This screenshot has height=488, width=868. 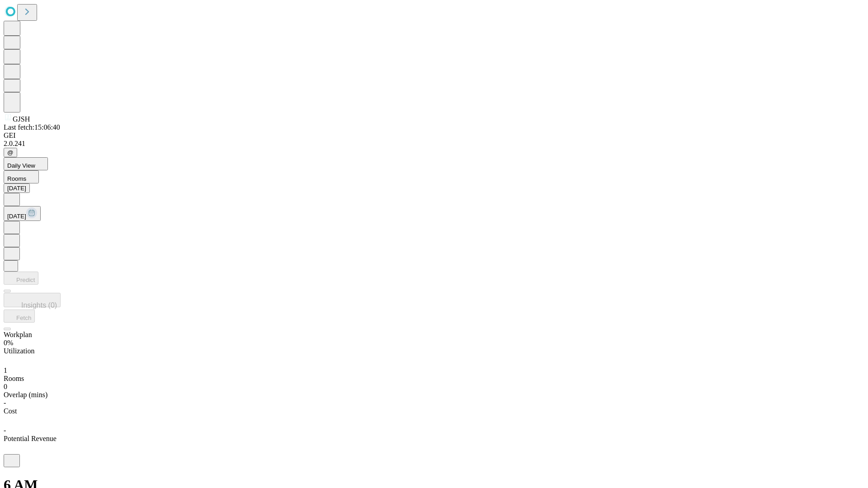 What do you see at coordinates (19, 316) in the screenshot?
I see `button: Fetch` at bounding box center [19, 316].